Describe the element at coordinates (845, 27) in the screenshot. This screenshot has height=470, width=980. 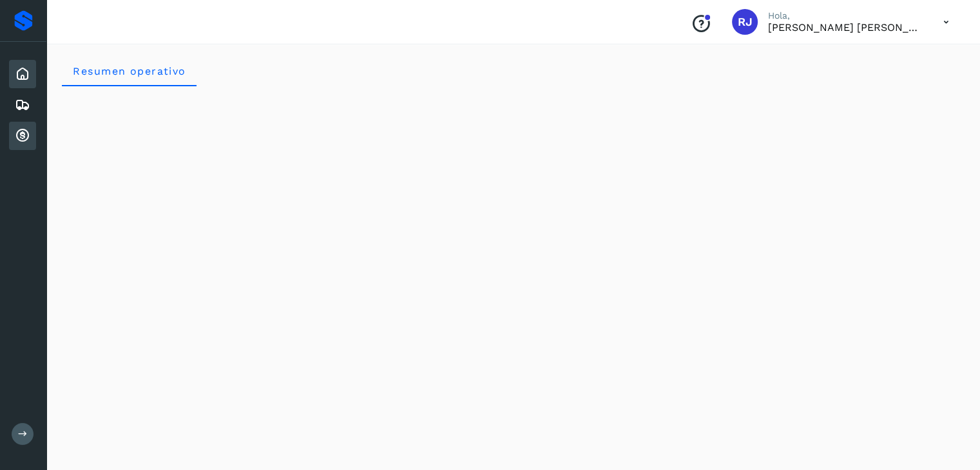
I see `p: RODRIGO JAVIER MORENO ROJAS` at that location.